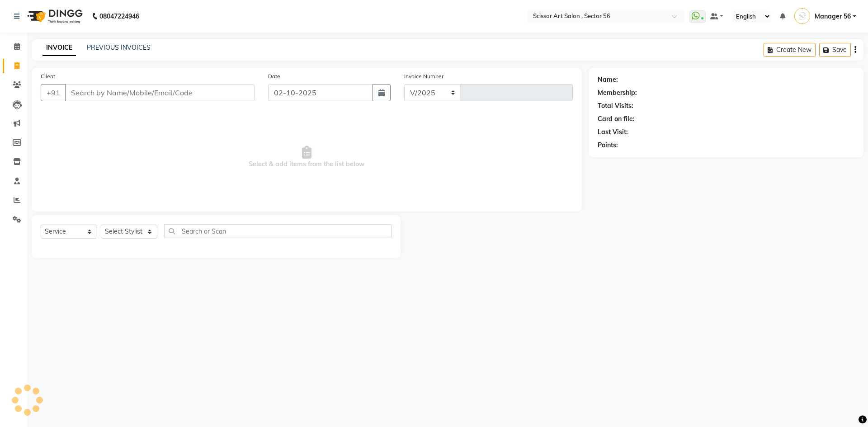 The image size is (868, 427). What do you see at coordinates (608, 145) in the screenshot?
I see `div: Points:` at bounding box center [608, 145].